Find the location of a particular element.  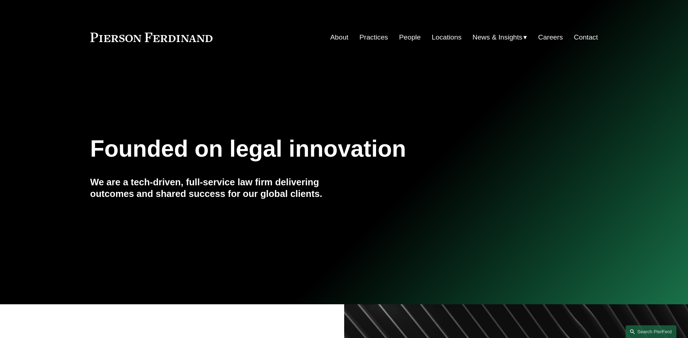

a: Careers is located at coordinates (550, 37).